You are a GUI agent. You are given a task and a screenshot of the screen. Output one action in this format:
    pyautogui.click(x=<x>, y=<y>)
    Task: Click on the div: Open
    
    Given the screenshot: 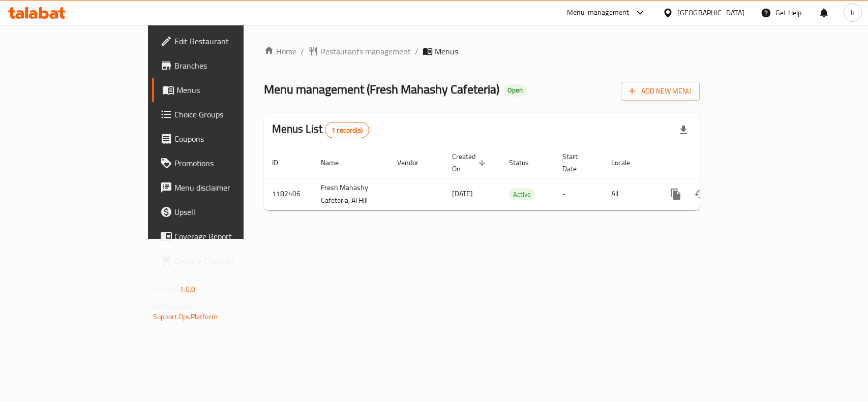 What is the action you would take?
    pyautogui.click(x=515, y=90)
    